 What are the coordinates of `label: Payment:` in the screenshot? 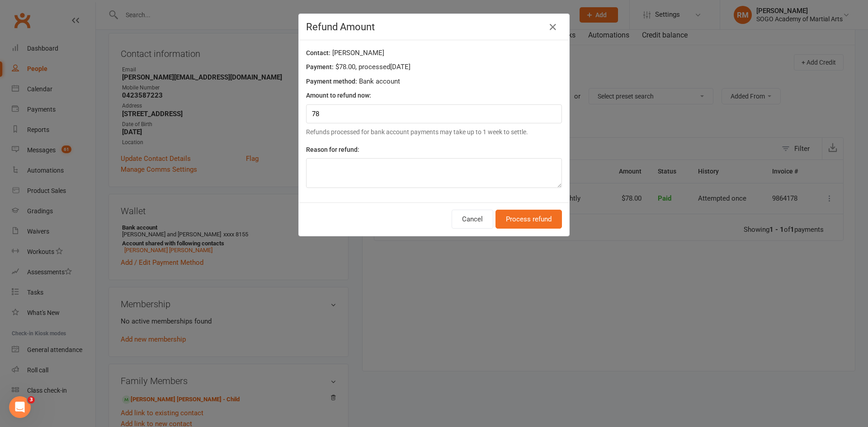 It's located at (320, 67).